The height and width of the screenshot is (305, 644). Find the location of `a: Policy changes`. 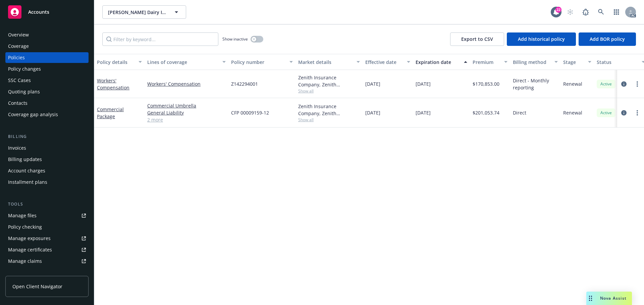

a: Policy changes is located at coordinates (47, 69).